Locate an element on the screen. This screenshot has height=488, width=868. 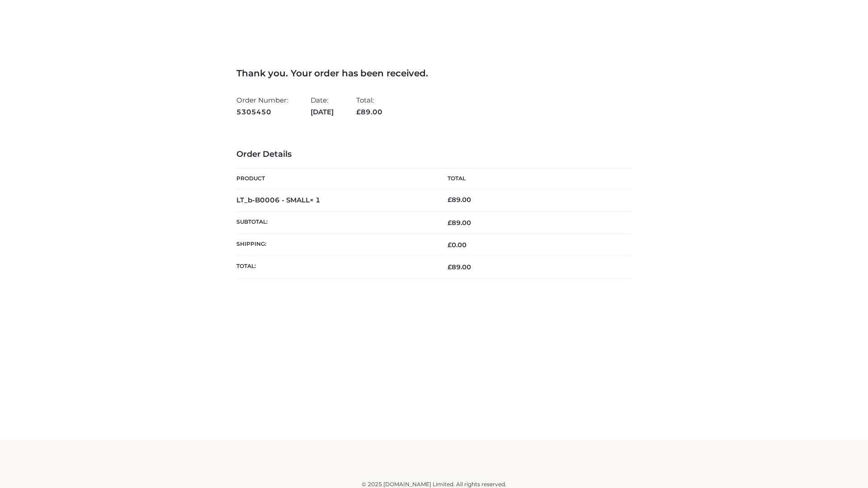
th: Subtotal: is located at coordinates (335, 222).